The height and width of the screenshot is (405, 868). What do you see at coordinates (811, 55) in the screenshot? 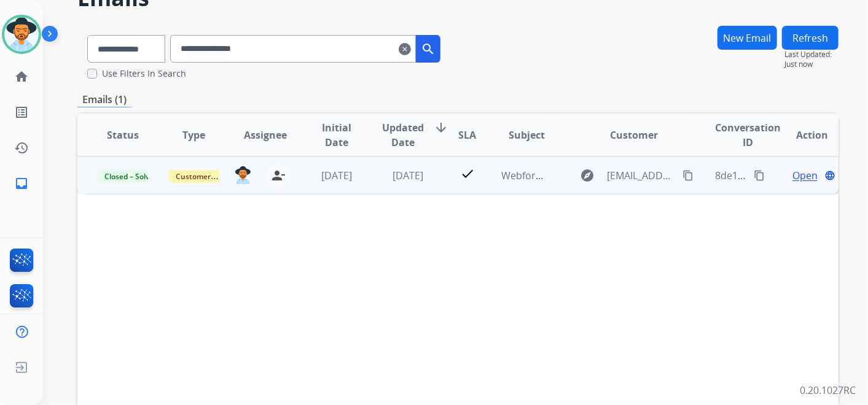
I see `span: Last Updated:` at bounding box center [811, 55].